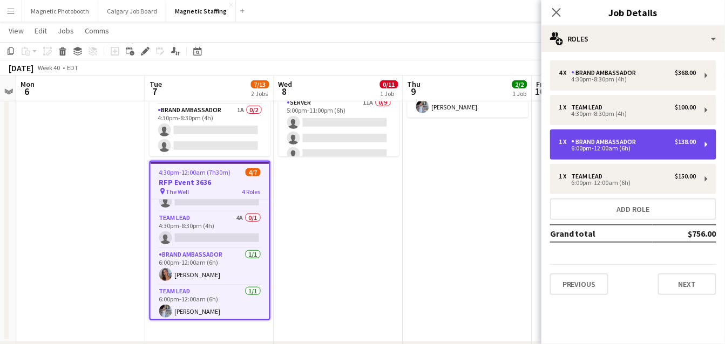  What do you see at coordinates (155, 84) in the screenshot?
I see `span: Tue` at bounding box center [155, 84].